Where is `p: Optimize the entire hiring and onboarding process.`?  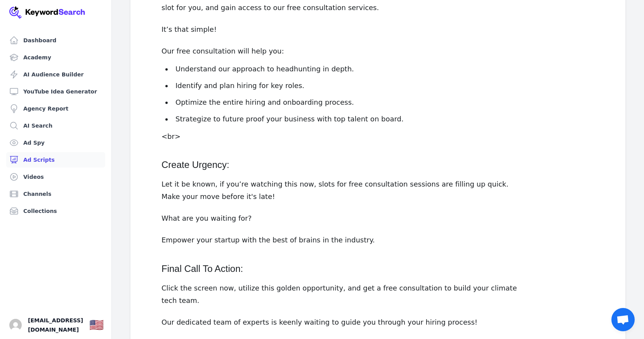 p: Optimize the entire hiring and onboarding process. is located at coordinates (349, 102).